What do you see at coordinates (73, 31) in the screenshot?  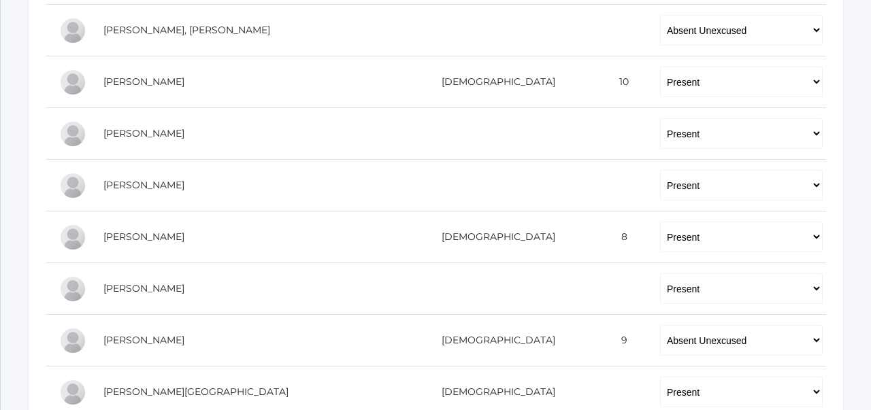 I see `div: Ryder Hardisty` at bounding box center [73, 31].